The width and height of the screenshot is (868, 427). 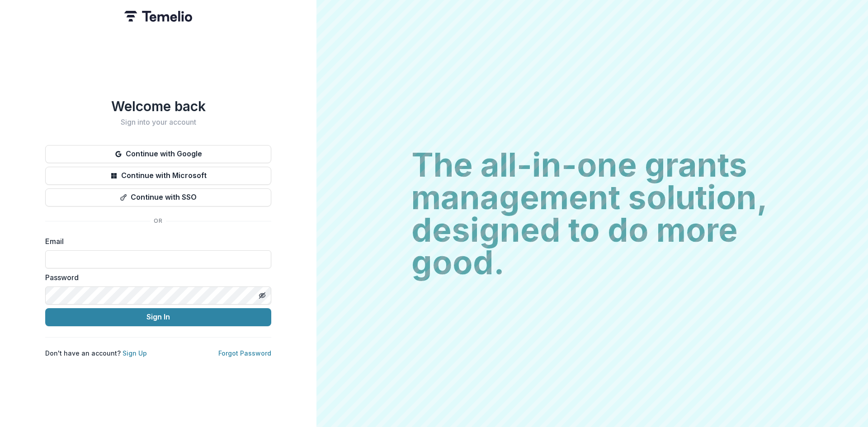 I want to click on label: Password, so click(x=155, y=277).